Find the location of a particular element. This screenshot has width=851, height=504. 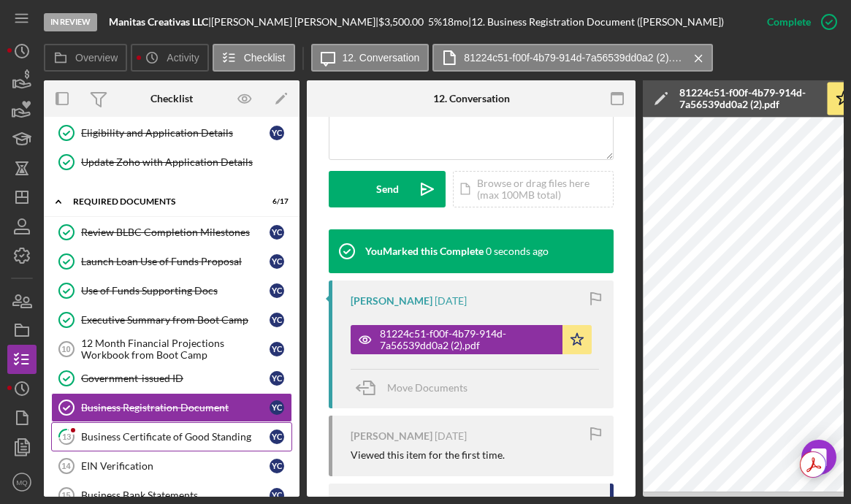

tspan: 13 is located at coordinates (66, 436).